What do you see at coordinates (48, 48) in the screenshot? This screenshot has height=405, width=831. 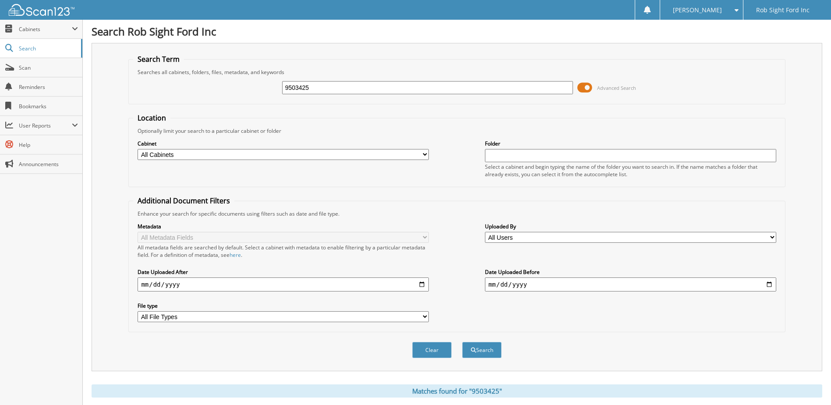 I see `span: Search` at bounding box center [48, 48].